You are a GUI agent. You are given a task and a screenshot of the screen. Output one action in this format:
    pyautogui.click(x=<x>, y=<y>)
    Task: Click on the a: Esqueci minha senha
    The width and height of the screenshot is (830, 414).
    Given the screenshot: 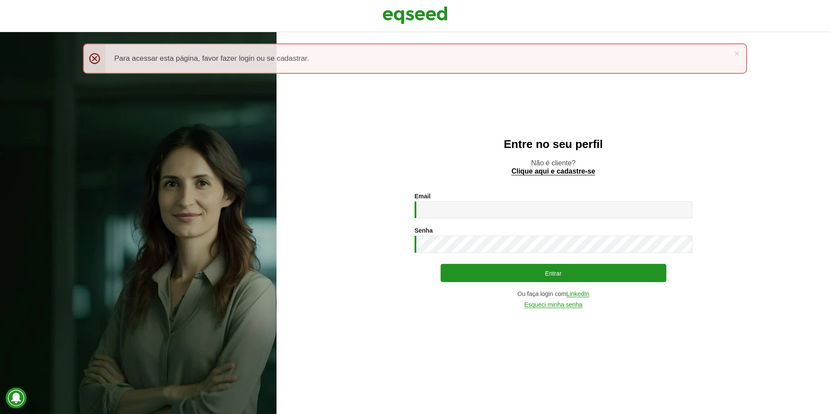 What is the action you would take?
    pyautogui.click(x=553, y=305)
    